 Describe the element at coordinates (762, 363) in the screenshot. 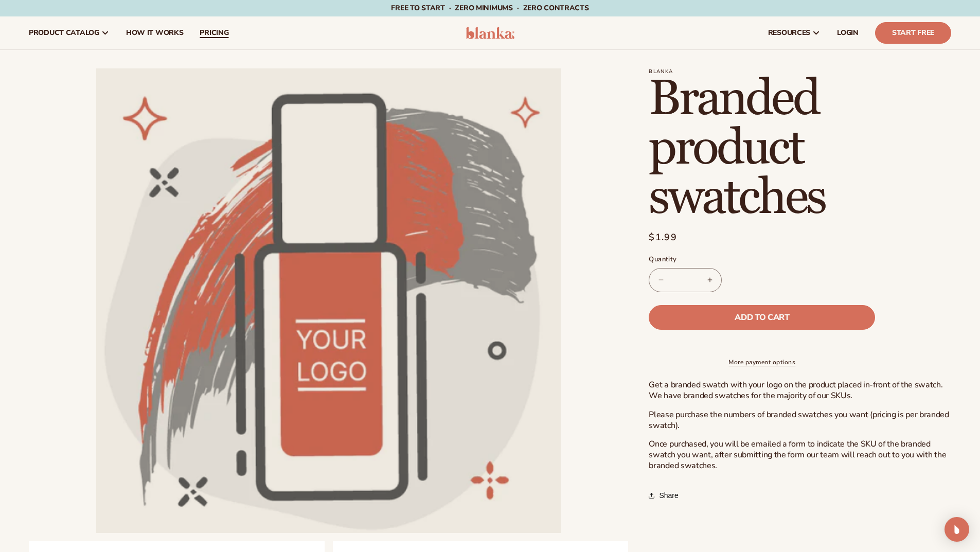

I see `a: More payment options` at that location.